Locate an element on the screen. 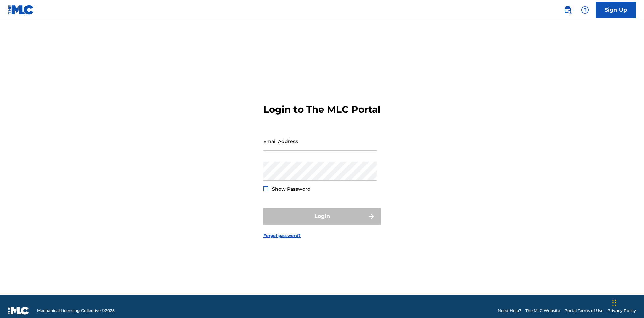 Image resolution: width=644 pixels, height=318 pixels. a: Forgot password? is located at coordinates (282, 236).